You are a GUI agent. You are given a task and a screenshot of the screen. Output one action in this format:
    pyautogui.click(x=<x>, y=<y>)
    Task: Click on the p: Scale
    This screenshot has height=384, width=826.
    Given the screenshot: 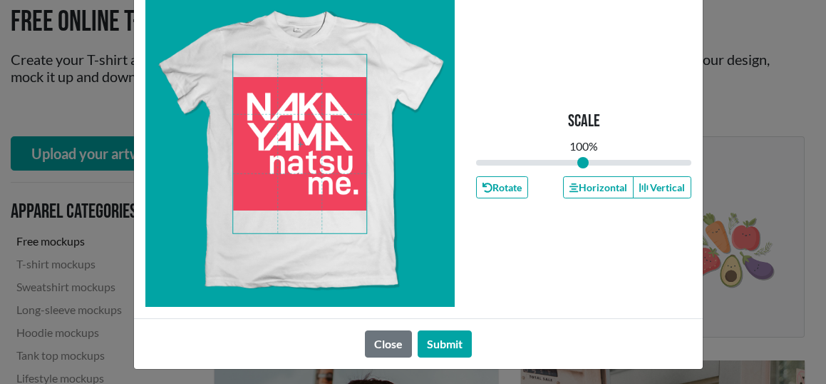 What is the action you would take?
    pyautogui.click(x=584, y=121)
    